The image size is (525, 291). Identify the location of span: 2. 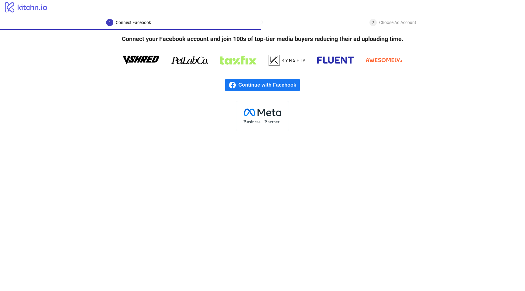
(373, 23).